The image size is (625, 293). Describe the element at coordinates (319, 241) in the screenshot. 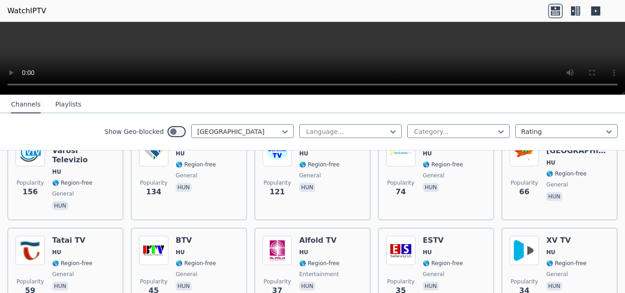

I see `h6: Alfold TV` at that location.